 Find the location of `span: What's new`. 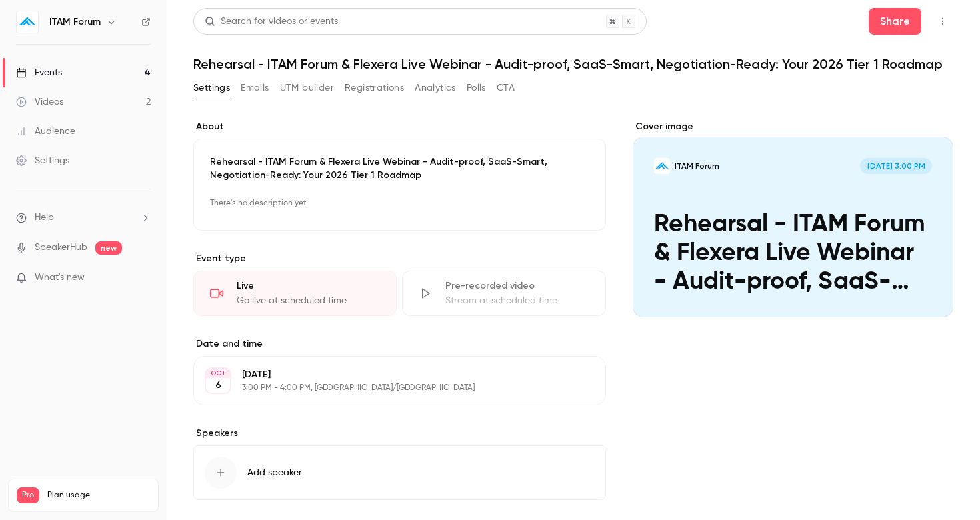

span: What's new is located at coordinates (59, 277).